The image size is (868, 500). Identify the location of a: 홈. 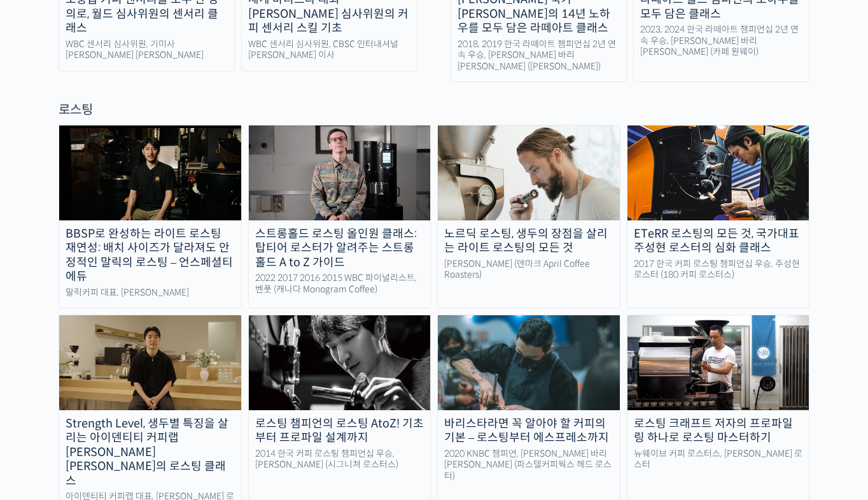
(44, 410).